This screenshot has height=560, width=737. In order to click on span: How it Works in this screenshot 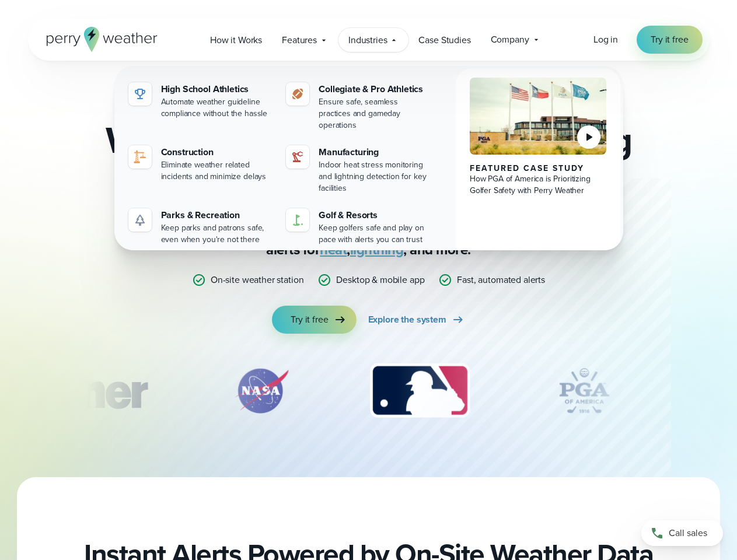, I will do `click(235, 40)`.